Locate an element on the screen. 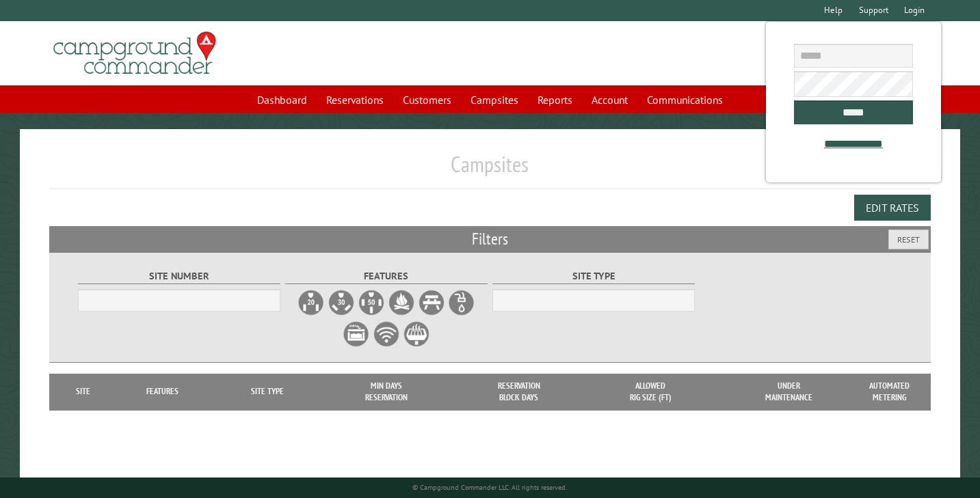  a: Campsites is located at coordinates (495, 100).